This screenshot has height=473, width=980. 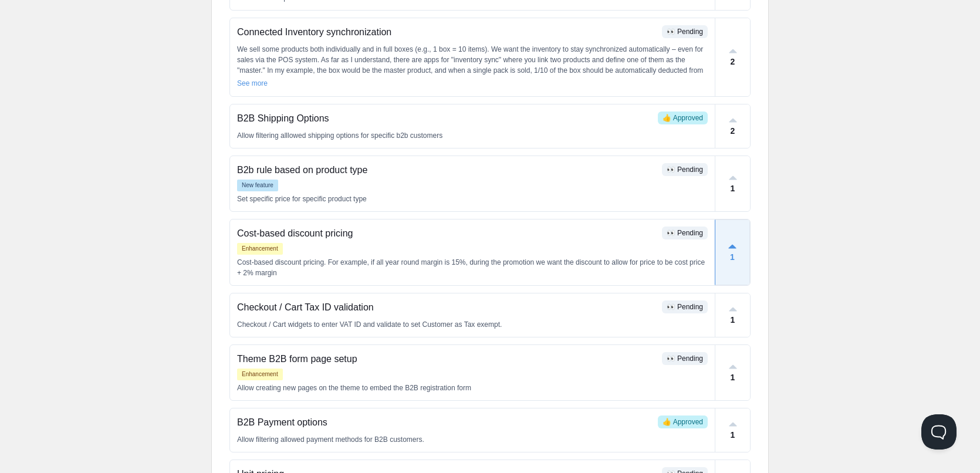 I want to click on span: New feature, so click(x=258, y=186).